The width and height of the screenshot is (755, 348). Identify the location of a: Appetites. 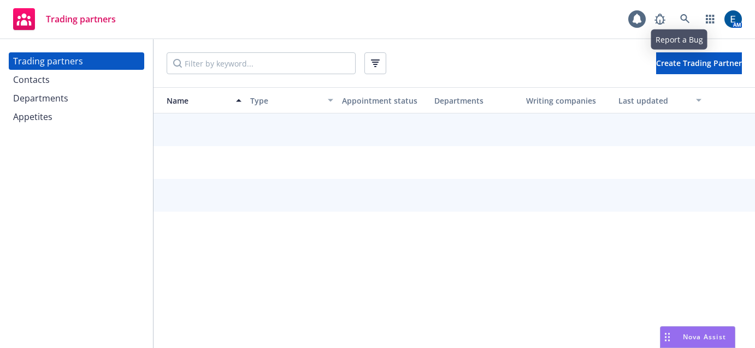
(76, 117).